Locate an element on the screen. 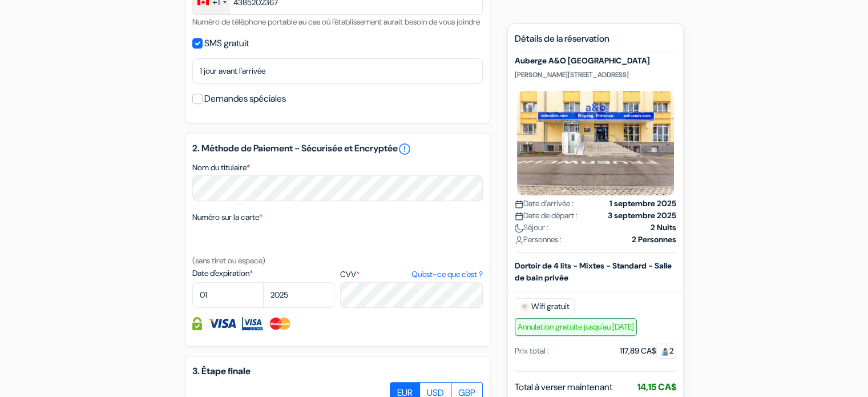 The image size is (868, 397). label: SMS gratuit is located at coordinates (227, 43).